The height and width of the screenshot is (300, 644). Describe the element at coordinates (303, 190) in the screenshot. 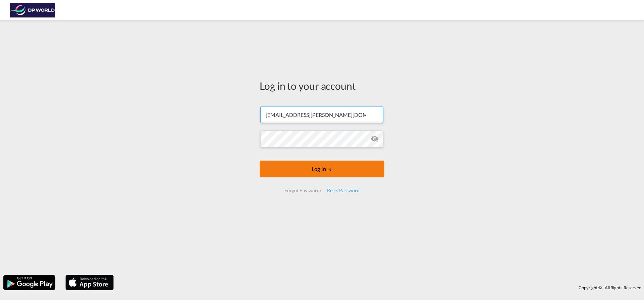

I see `div: Forgot Password?` at that location.